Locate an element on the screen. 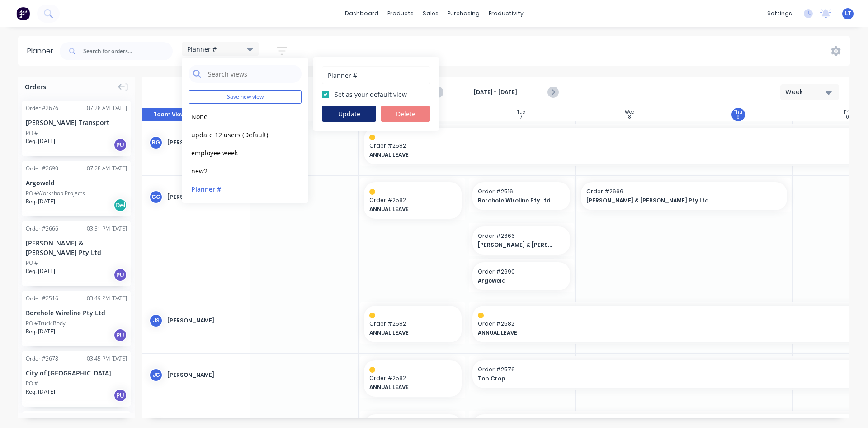 Image resolution: width=868 pixels, height=428 pixels. div: JS is located at coordinates (156, 320).